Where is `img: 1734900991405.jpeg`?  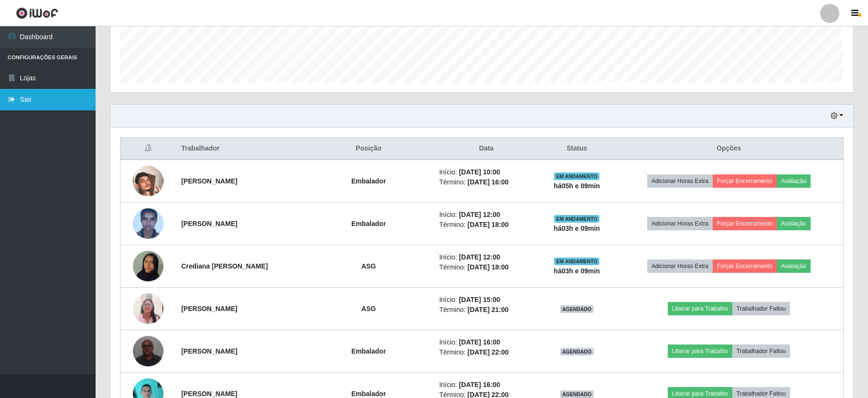
img: 1734900991405.jpeg is located at coordinates (148, 309).